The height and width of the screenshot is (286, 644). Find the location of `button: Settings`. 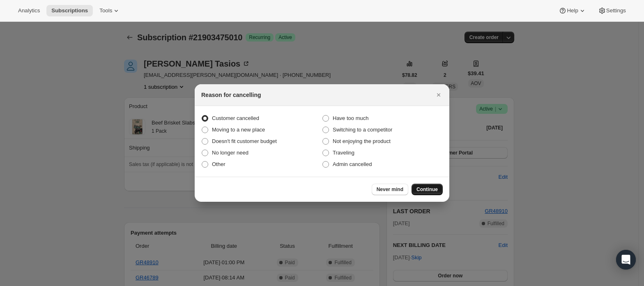

button: Settings is located at coordinates (612, 11).